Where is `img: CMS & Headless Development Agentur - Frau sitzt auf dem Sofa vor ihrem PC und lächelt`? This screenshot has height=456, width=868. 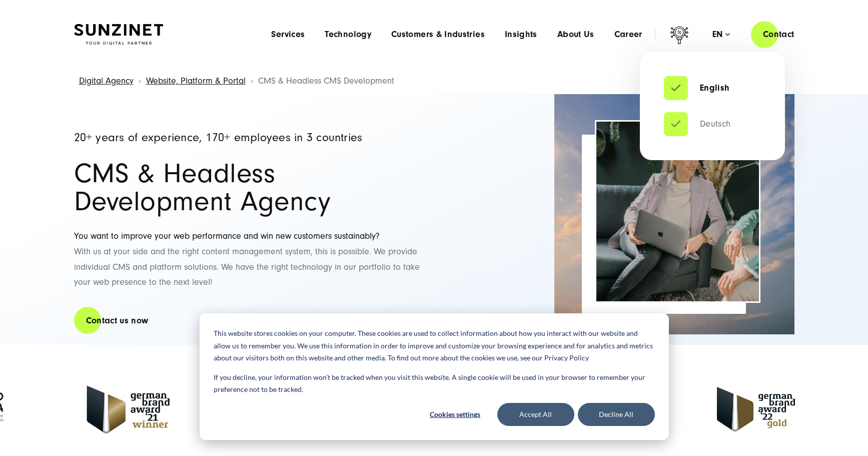 img: CMS & Headless Development Agentur - Frau sitzt auf dem Sofa vor ihrem PC und lächelt is located at coordinates (677, 211).